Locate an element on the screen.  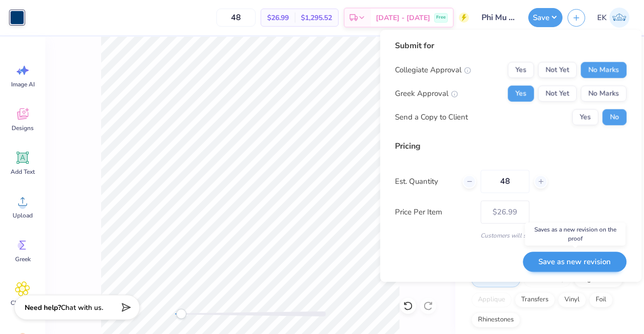
div: Vinyl is located at coordinates (572, 300).